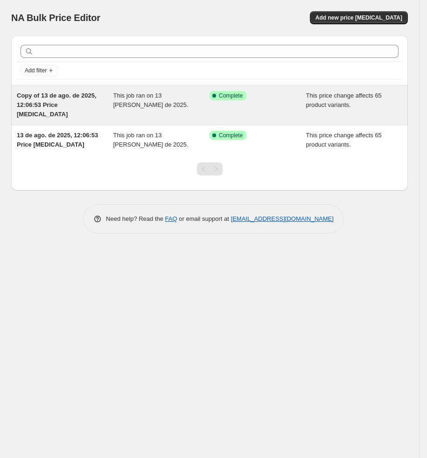 The height and width of the screenshot is (458, 427). I want to click on span: NA Bulk Price Editor, so click(56, 18).